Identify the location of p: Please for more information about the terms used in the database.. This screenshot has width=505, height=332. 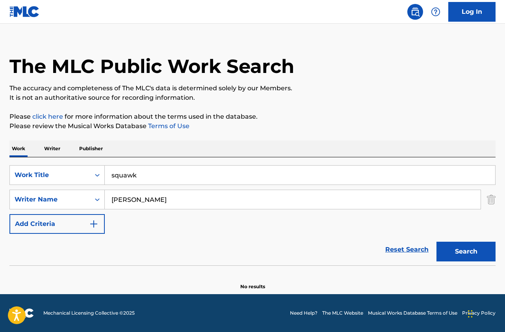
(253, 117).